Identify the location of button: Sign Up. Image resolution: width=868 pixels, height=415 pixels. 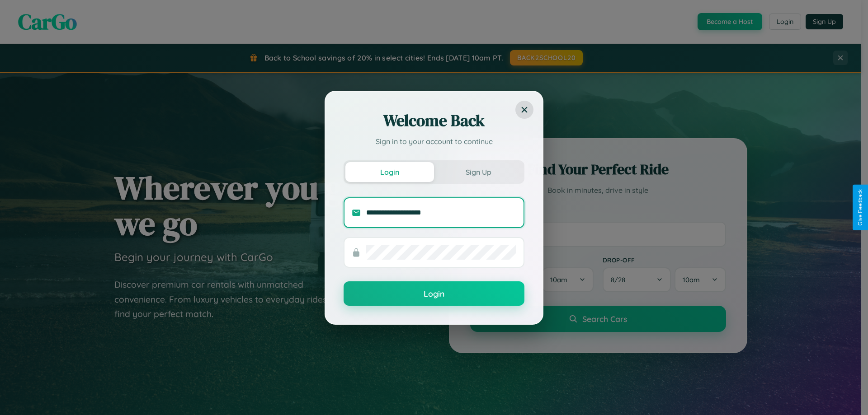
(478, 172).